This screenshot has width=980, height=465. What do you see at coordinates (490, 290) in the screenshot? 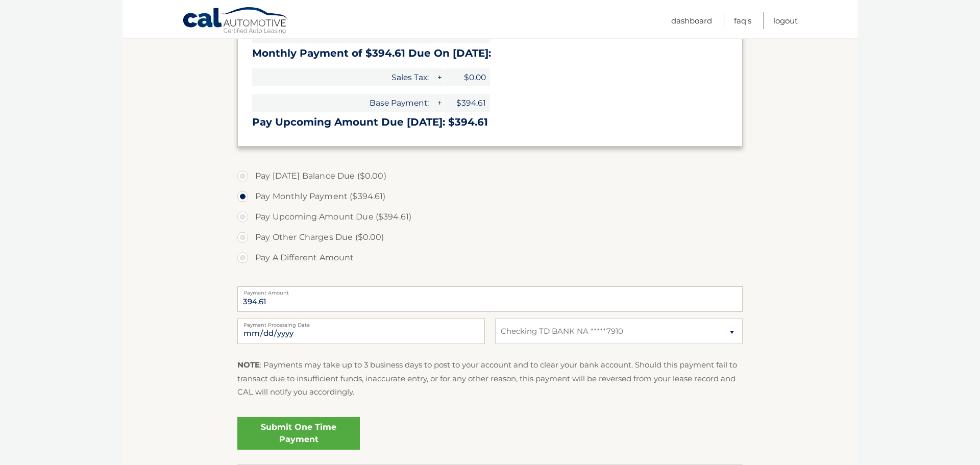
I see `label: Payment Amount` at bounding box center [490, 290].